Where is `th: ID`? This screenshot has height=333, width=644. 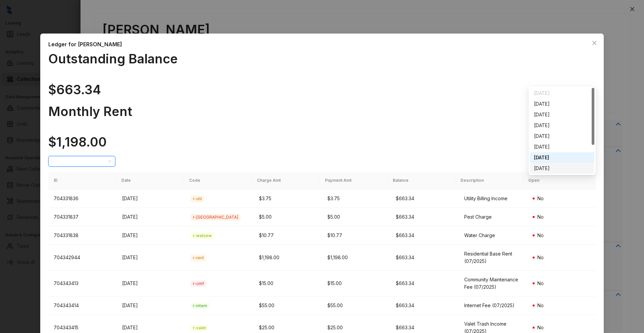 th: ID is located at coordinates (82, 180).